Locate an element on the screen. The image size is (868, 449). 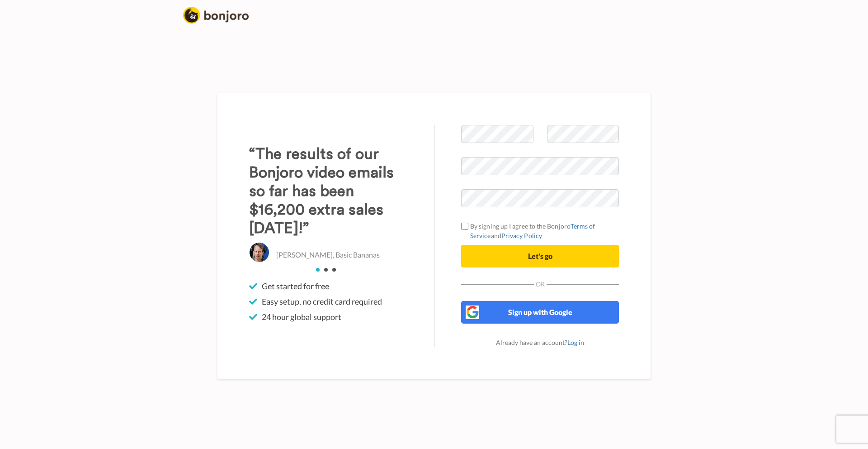
input: By signing up I agree to the BonjoroTerms of ServiceandPrivacy Policy is located at coordinates (465, 226).